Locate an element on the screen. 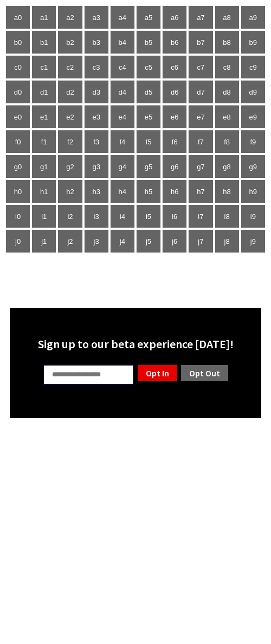 The image size is (271, 644). td: d9 is located at coordinates (253, 92).